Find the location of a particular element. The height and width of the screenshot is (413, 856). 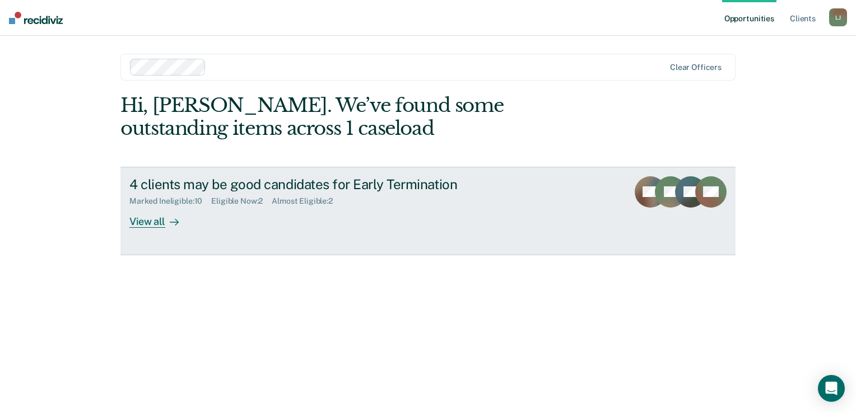

div: L J is located at coordinates (838, 17).